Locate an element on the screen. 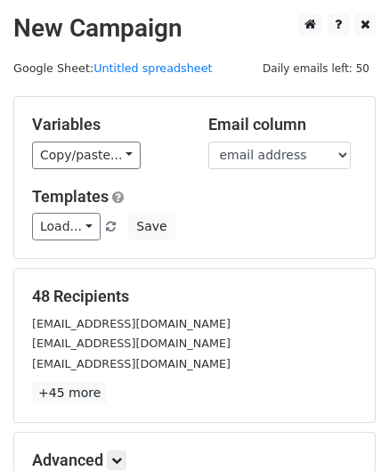 This screenshot has height=471, width=389. h2: New Campaign is located at coordinates (194, 28).